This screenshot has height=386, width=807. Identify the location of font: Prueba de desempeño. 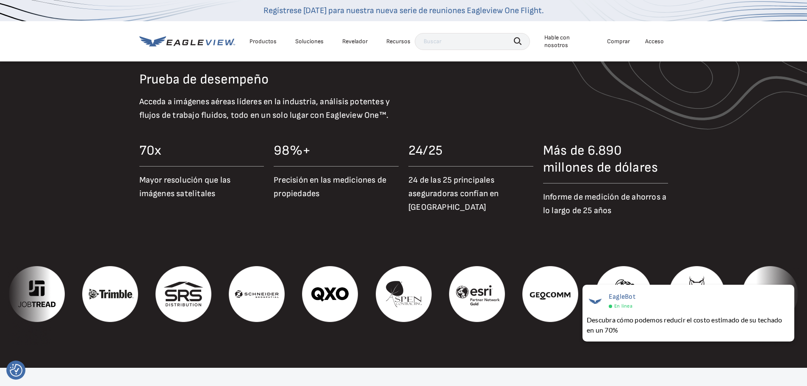
(204, 79).